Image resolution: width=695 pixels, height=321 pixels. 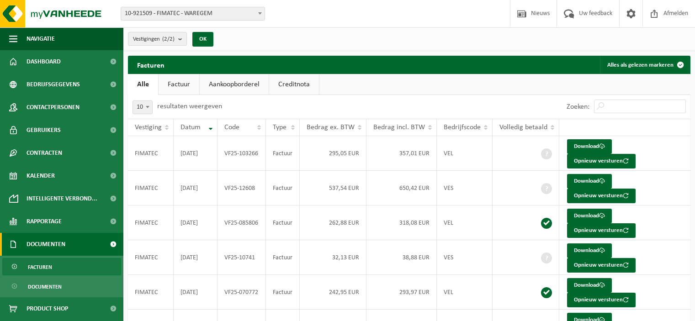 I want to click on span: Bedrag ex. BTW, so click(x=331, y=128).